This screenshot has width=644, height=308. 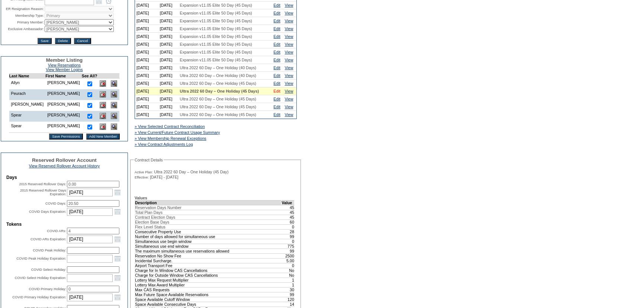 I want to click on td: Space Available Cutoff Window, so click(x=209, y=299).